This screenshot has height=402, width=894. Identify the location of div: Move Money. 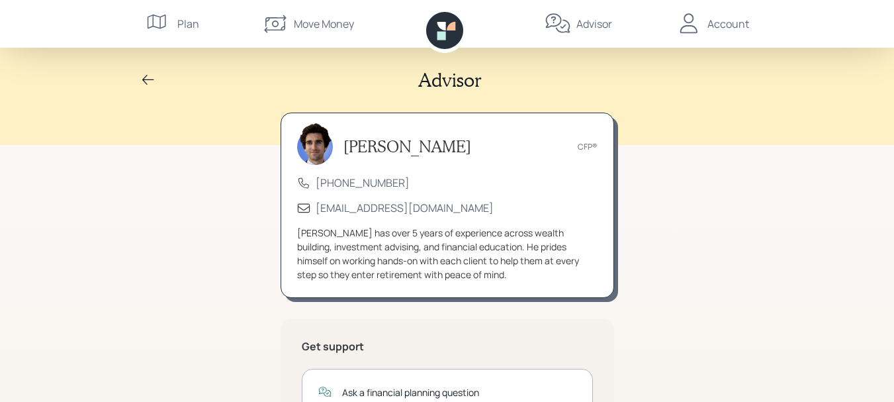
(324, 24).